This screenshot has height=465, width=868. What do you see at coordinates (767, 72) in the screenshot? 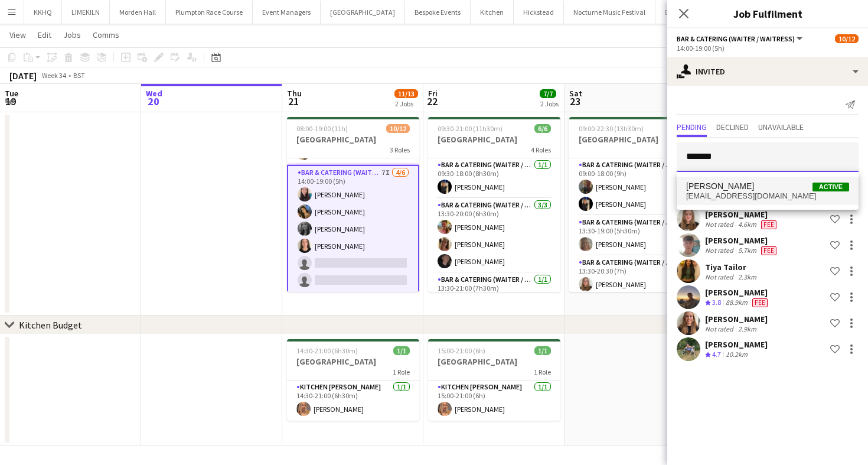
I see `div: Invited` at bounding box center [767, 72].